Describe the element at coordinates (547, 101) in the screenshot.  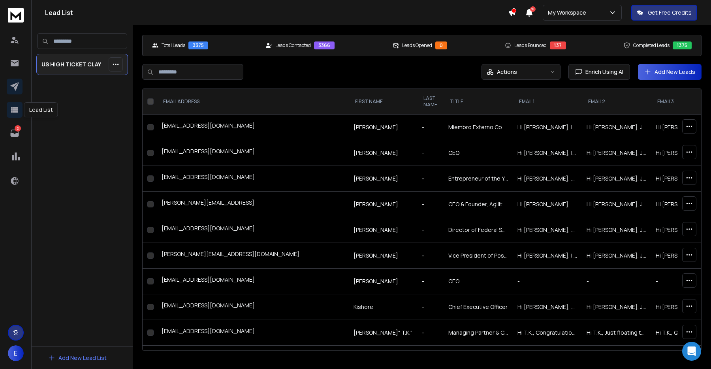
I see `th: email1` at that location.